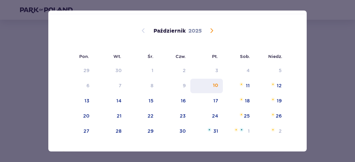 The height and width of the screenshot is (162, 355). Describe the element at coordinates (278, 116) in the screenshot. I see `div: 26` at that location.